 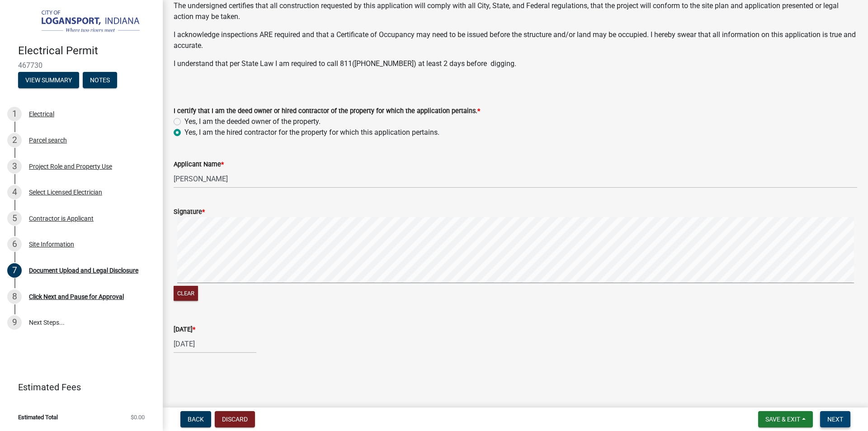 What do you see at coordinates (196, 420) in the screenshot?
I see `button: Back` at bounding box center [196, 420].